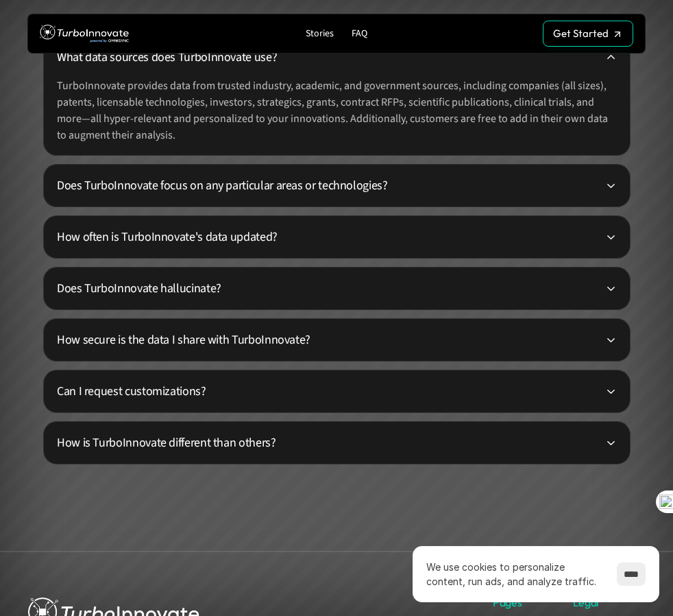 Image resolution: width=673 pixels, height=616 pixels. I want to click on p: Pages, so click(507, 602).